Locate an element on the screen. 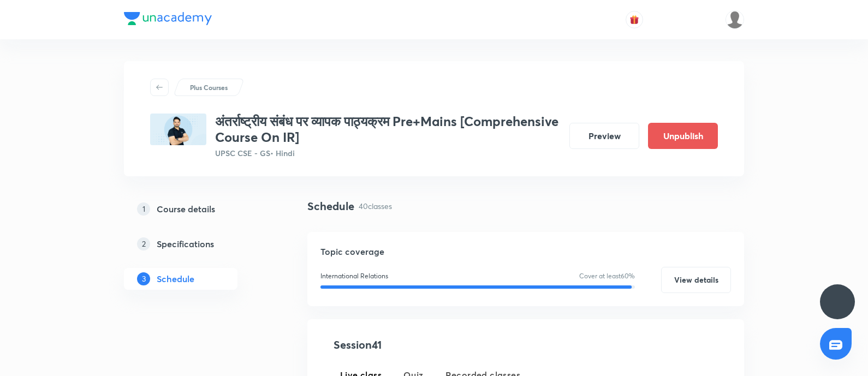 The height and width of the screenshot is (376, 868). h5: Schedule is located at coordinates (175, 279).